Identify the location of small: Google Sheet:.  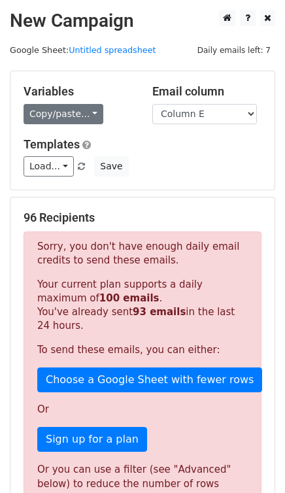
(83, 50).